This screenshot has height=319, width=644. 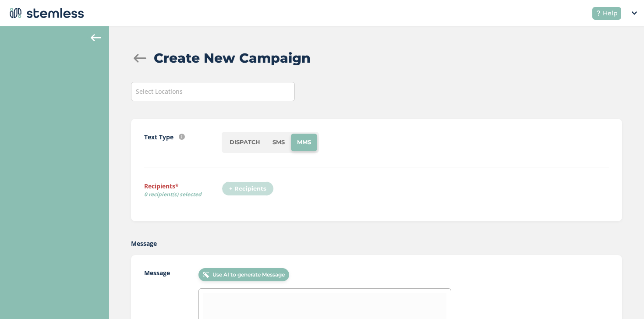 I want to click on label: Message, so click(x=144, y=243).